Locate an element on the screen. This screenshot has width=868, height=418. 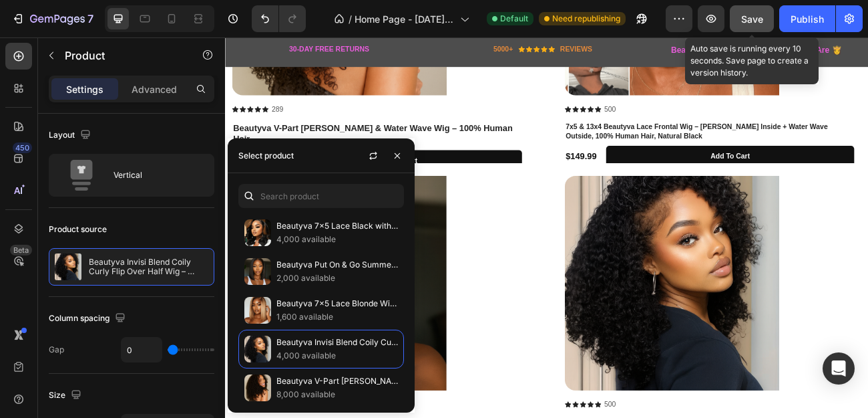
div: $149.99 is located at coordinates (443, 149).